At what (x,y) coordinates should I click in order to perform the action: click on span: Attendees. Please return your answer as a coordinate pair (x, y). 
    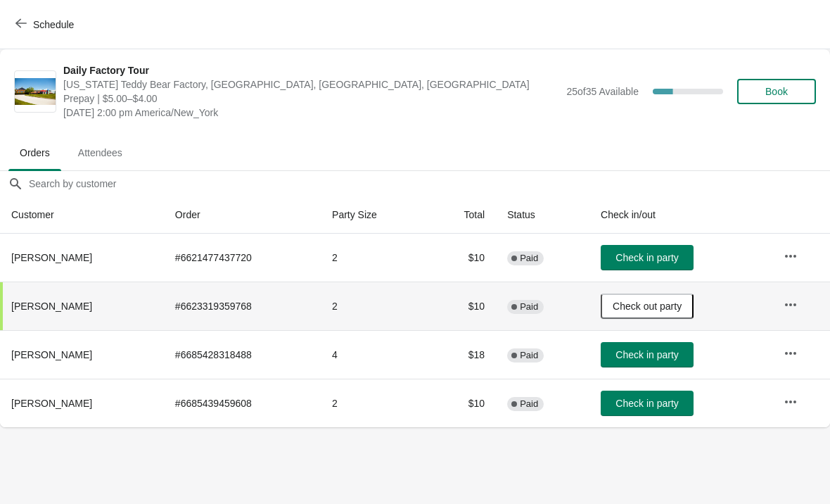
    Looking at the image, I should click on (100, 153).